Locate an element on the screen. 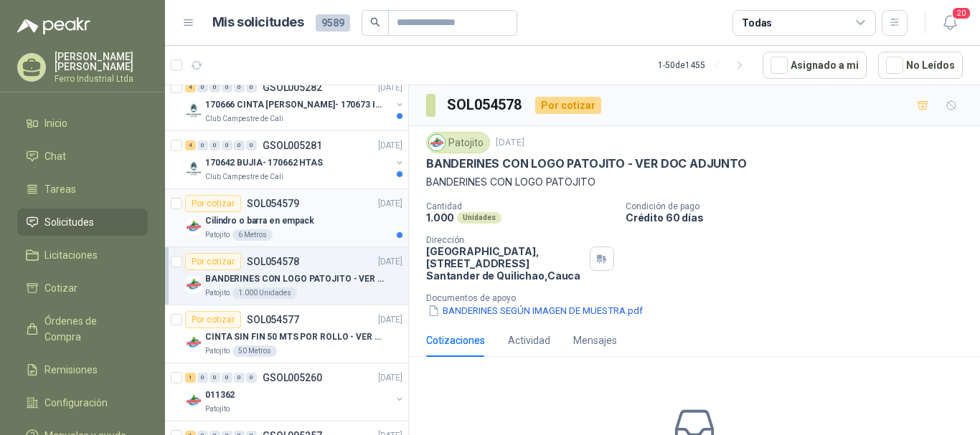 This screenshot has height=435, width=980. p: SOL054579 is located at coordinates (273, 204).